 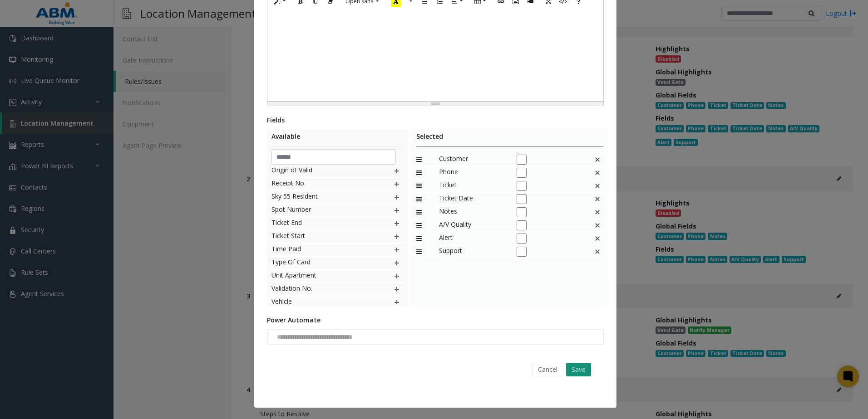 I want to click on span: Vehicle, so click(x=323, y=302).